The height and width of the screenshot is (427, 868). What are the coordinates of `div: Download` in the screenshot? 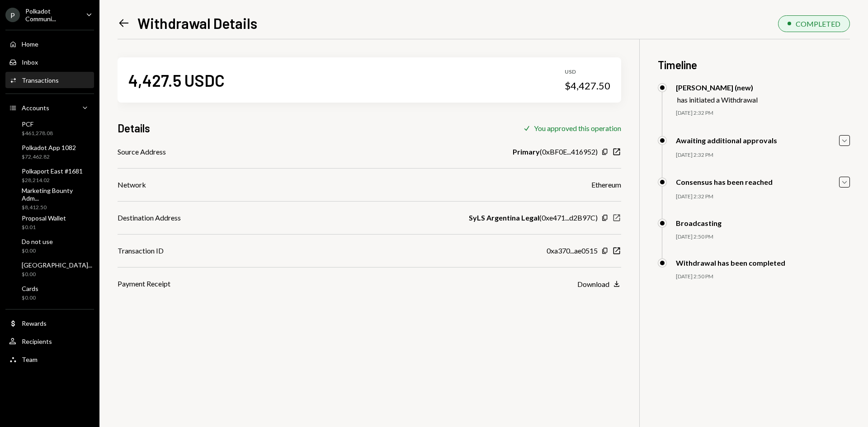 It's located at (593, 284).